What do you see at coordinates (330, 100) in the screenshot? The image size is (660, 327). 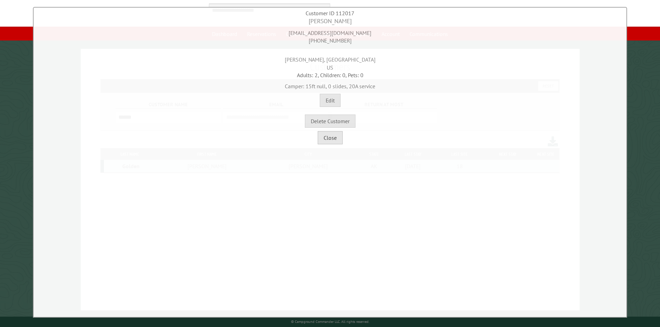 I see `button: Edit` at bounding box center [330, 100].